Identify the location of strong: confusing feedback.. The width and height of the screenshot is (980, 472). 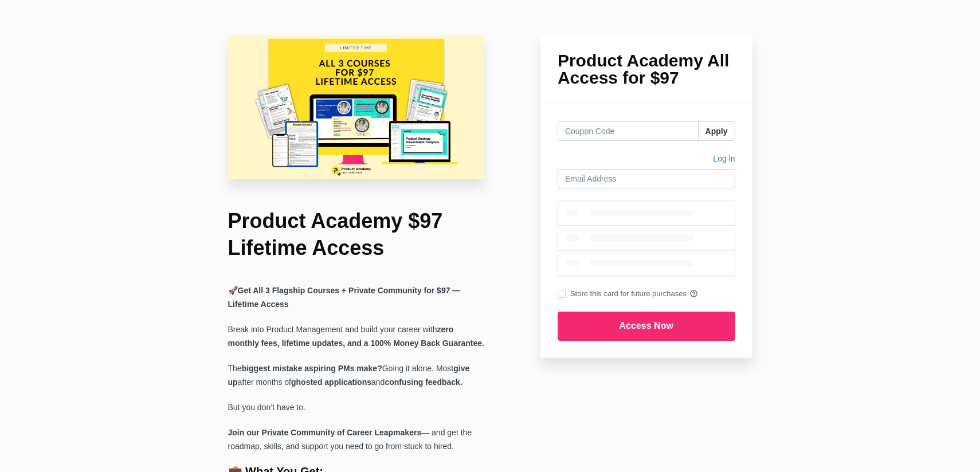
(423, 382).